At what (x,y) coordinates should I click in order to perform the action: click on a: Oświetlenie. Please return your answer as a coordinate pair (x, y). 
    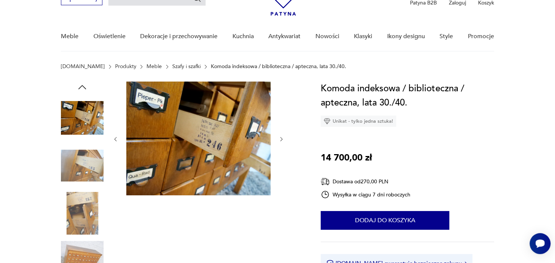
    Looking at the image, I should click on (110, 36).